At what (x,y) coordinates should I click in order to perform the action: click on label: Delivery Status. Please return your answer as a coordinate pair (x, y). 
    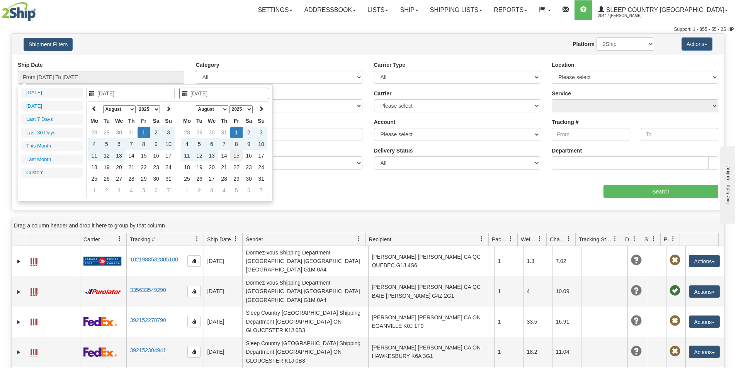
    Looking at the image, I should click on (393, 151).